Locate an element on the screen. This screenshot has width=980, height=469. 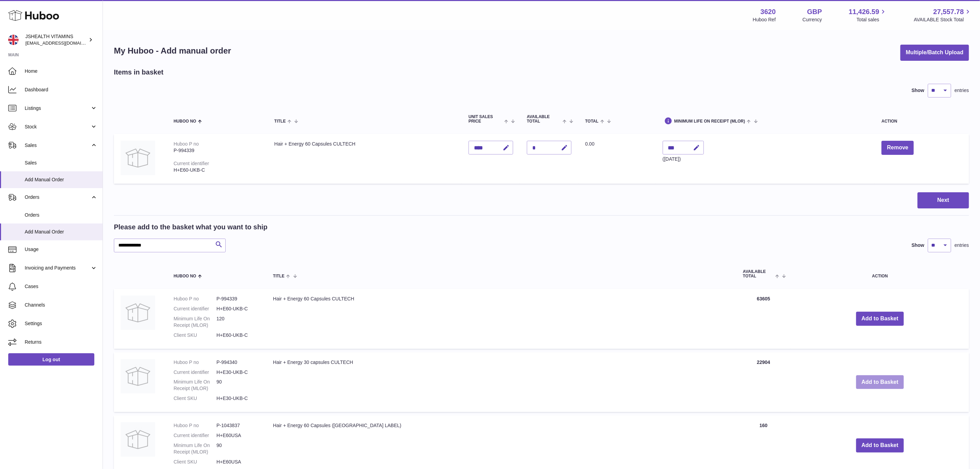
span: Cases is located at coordinates (61, 286).